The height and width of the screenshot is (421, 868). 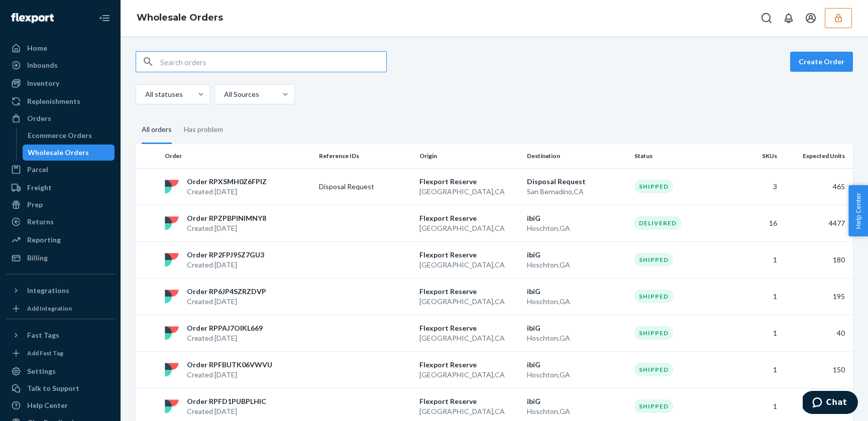 I want to click on button: Open Search Box, so click(x=767, y=18).